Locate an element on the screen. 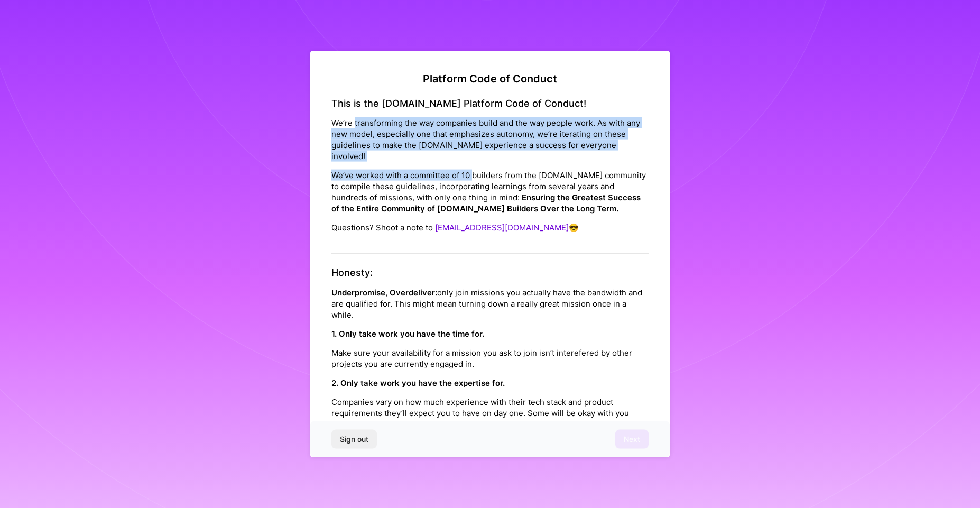 Image resolution: width=980 pixels, height=508 pixels. p: Make sure your availability for a mission you ask to join isn’t interefered by other projects you... is located at coordinates (490, 358).